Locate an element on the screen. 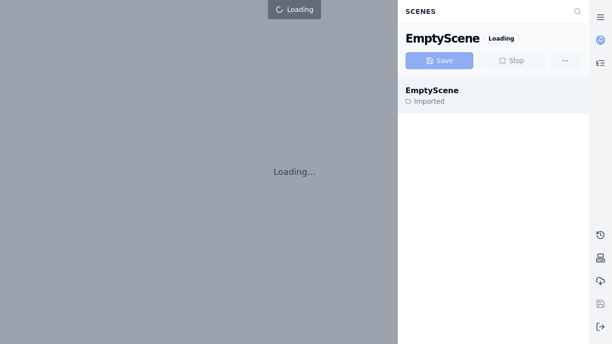 Image resolution: width=612 pixels, height=344 pixels. div: Scenes is located at coordinates (484, 11).